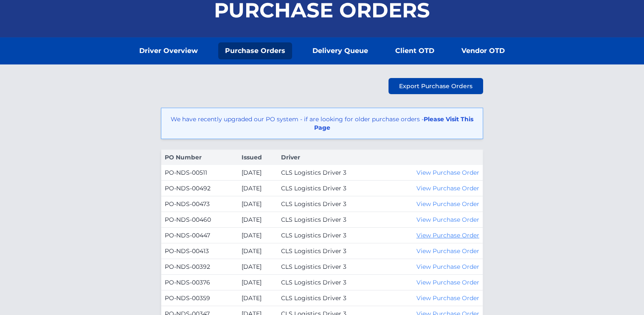 The width and height of the screenshot is (644, 315). What do you see at coordinates (187, 283) in the screenshot?
I see `a: PO-NDS-00376` at bounding box center [187, 283].